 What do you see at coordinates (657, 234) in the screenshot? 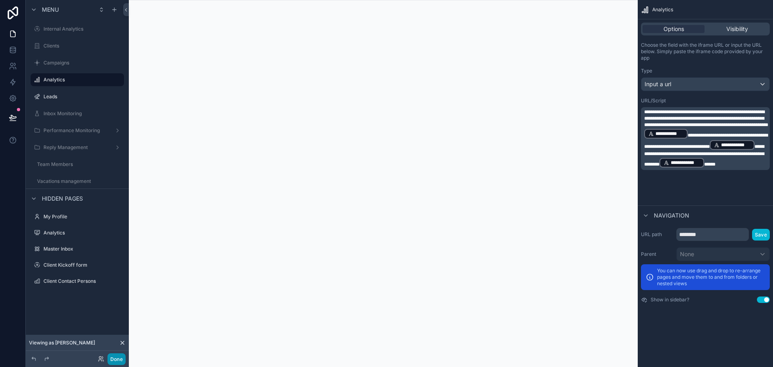
I see `label: URL path` at bounding box center [657, 234].